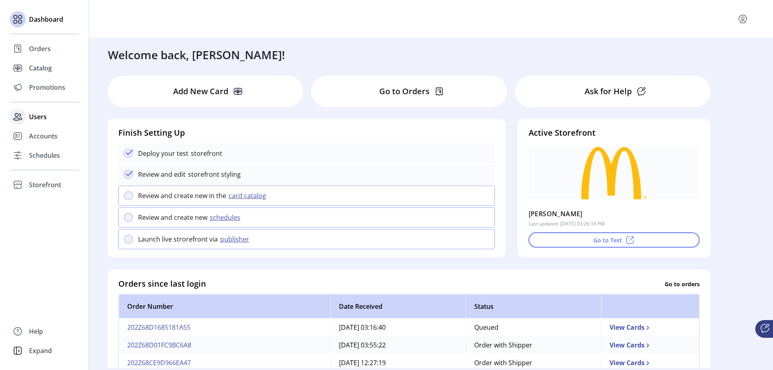 This screenshot has width=773, height=370. I want to click on span: Catalog, so click(40, 68).